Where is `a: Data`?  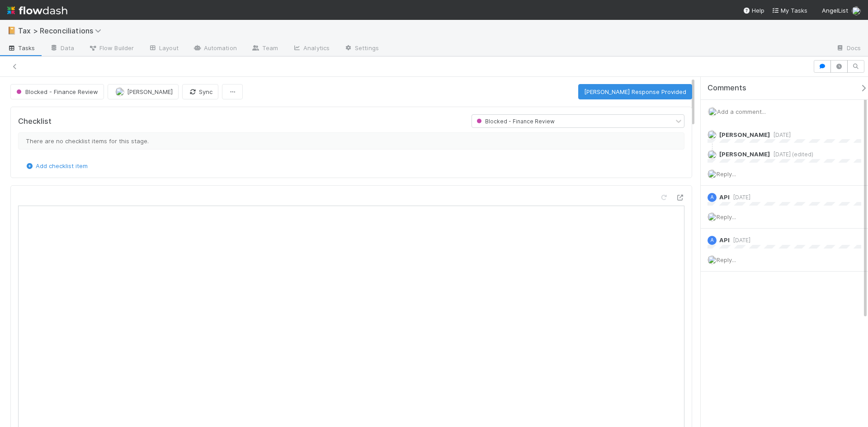
a: Data is located at coordinates (62, 49).